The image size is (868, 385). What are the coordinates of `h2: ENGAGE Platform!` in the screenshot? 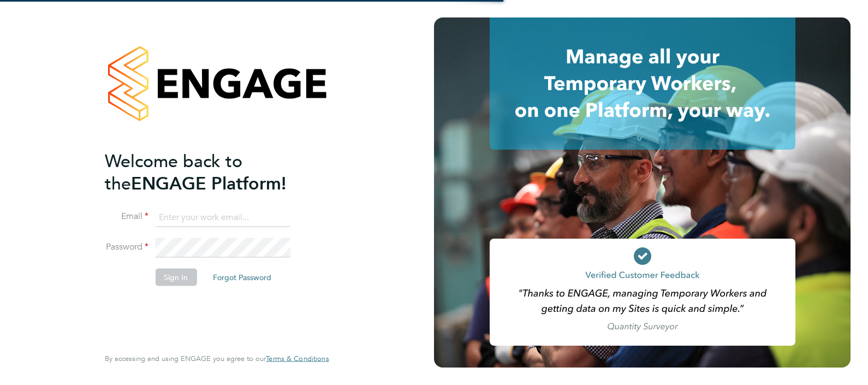 It's located at (211, 172).